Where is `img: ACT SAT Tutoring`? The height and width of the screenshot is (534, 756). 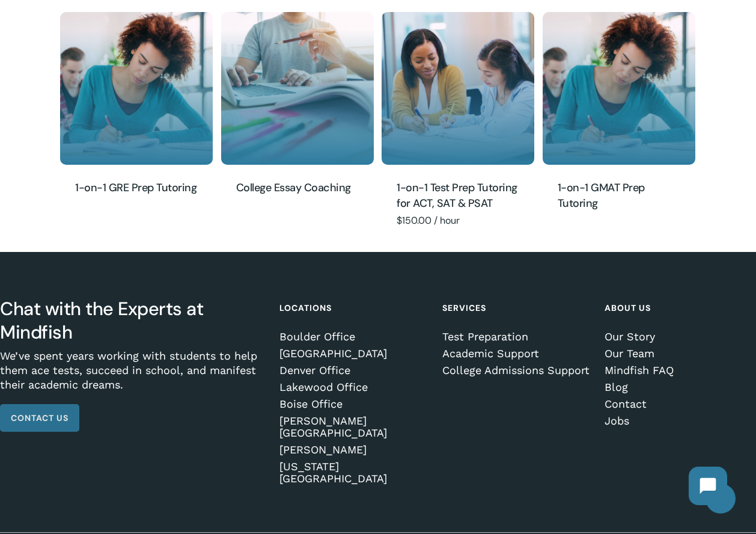
img: ACT SAT Tutoring is located at coordinates (458, 88).